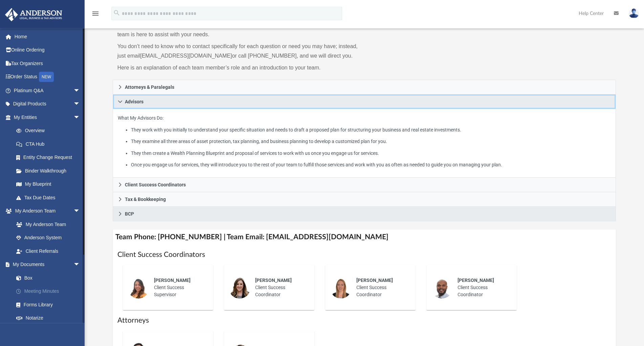 This screenshot has height=346, width=644. Describe the element at coordinates (95, 14) in the screenshot. I see `i: menu` at that location.